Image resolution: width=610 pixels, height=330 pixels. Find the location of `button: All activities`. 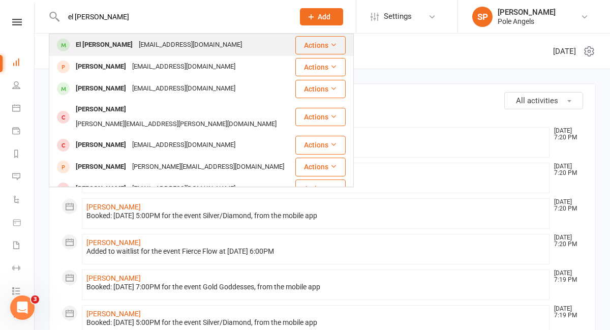

button: All activities is located at coordinates (543, 101).